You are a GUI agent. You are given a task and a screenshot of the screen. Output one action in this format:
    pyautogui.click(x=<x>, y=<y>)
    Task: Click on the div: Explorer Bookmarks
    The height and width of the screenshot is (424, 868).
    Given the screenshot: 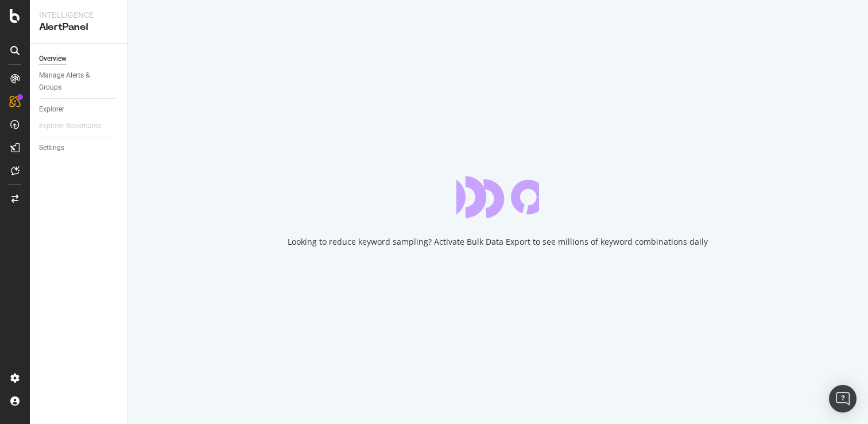 What is the action you would take?
    pyautogui.click(x=70, y=126)
    